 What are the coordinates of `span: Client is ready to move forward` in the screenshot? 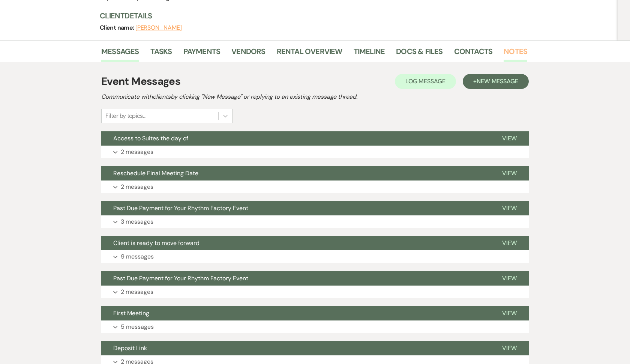 It's located at (157, 243).